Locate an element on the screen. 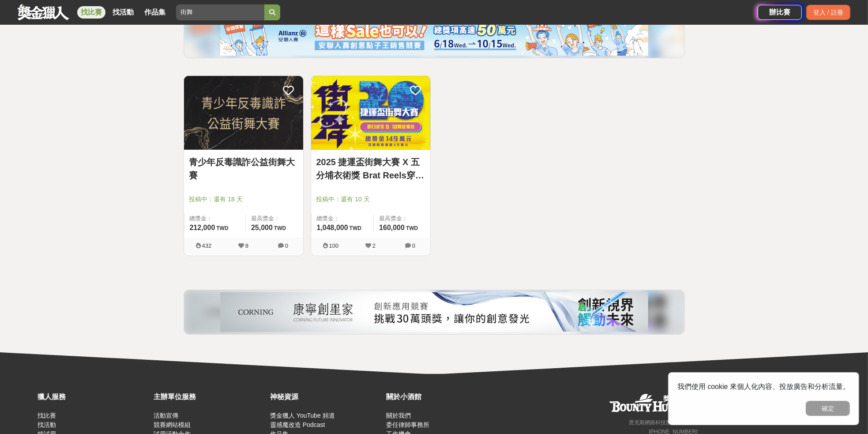  span: 212,000 is located at coordinates (203, 228).